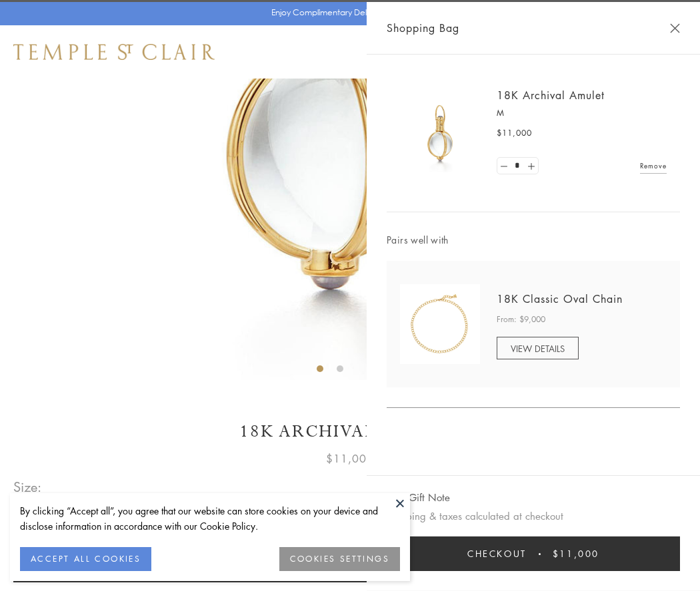 The width and height of the screenshot is (700, 591). I want to click on span: Size:, so click(28, 487).